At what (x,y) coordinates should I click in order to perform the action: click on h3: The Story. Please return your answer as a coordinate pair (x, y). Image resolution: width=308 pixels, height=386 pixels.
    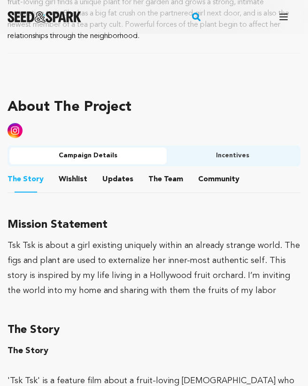
    Looking at the image, I should click on (154, 330).